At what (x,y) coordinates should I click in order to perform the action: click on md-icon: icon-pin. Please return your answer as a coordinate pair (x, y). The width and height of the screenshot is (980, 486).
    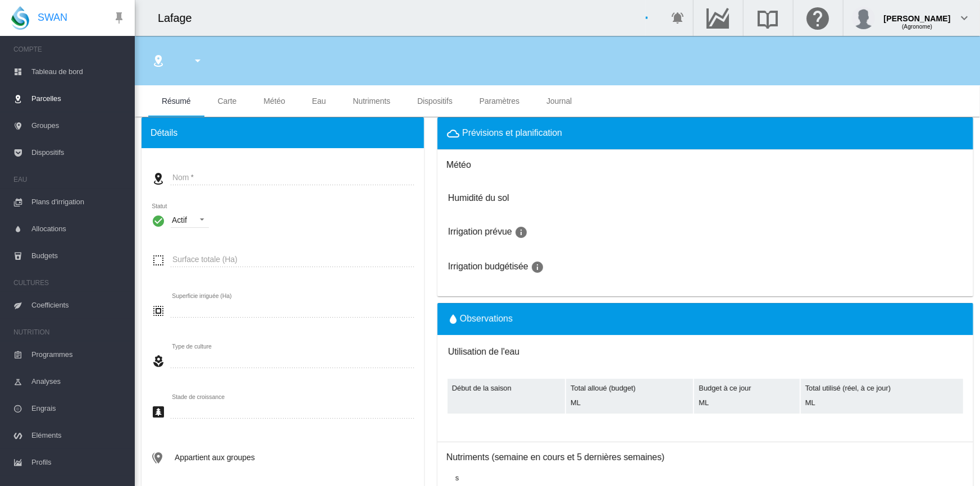
    Looking at the image, I should click on (119, 18).